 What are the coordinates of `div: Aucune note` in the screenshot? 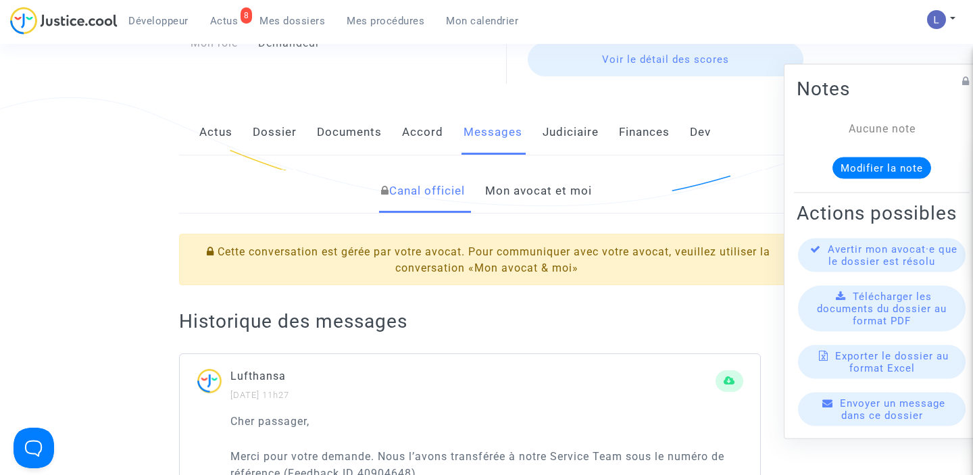 It's located at (882, 128).